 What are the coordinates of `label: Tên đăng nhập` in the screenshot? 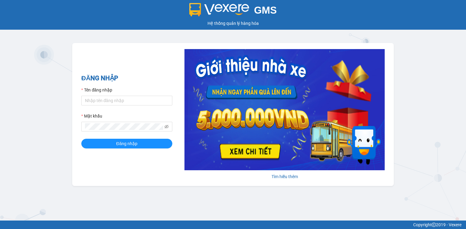 It's located at (97, 90).